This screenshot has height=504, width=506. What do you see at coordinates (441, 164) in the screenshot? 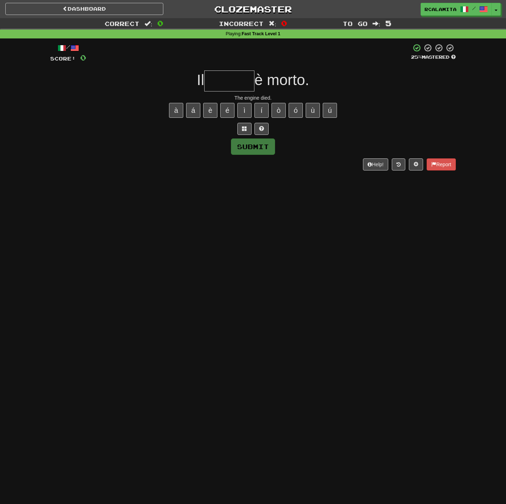
I see `button: Report` at bounding box center [441, 164].